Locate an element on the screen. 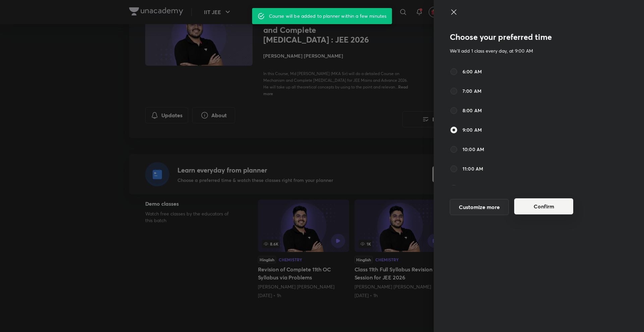 This screenshot has height=332, width=644. button: Customize more is located at coordinates (479, 207).